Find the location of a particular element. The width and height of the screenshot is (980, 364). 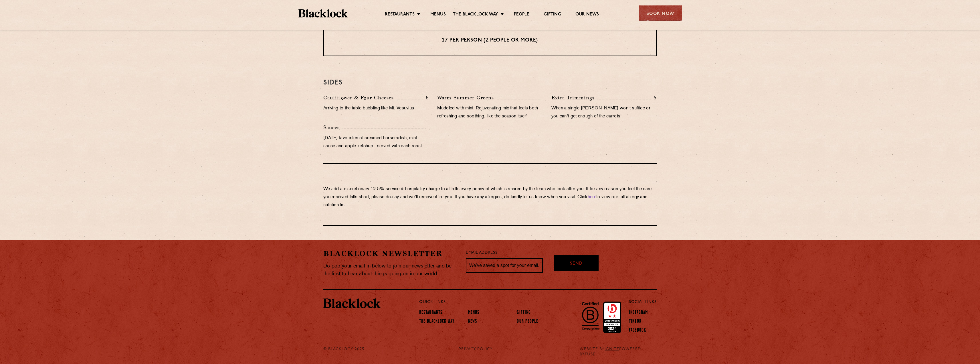

p: Muddled with mint. Rejuvenating mix that feels both refreshing and soothing, like the season itself is located at coordinates (490, 113).